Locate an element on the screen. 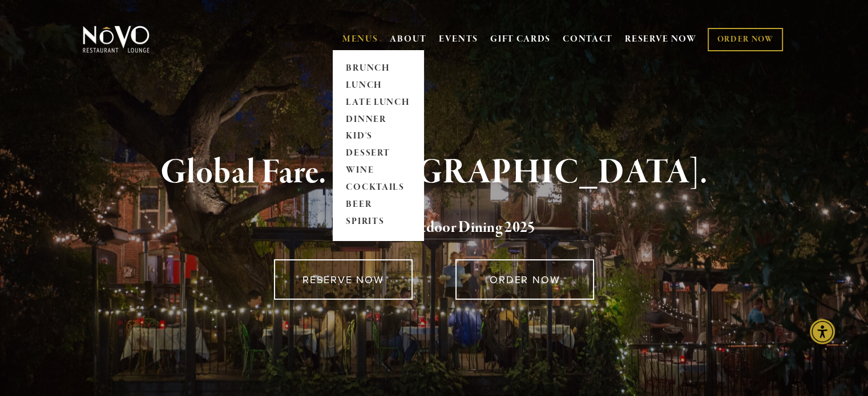 This screenshot has width=868, height=396. a: BRUNCH is located at coordinates (378, 68).